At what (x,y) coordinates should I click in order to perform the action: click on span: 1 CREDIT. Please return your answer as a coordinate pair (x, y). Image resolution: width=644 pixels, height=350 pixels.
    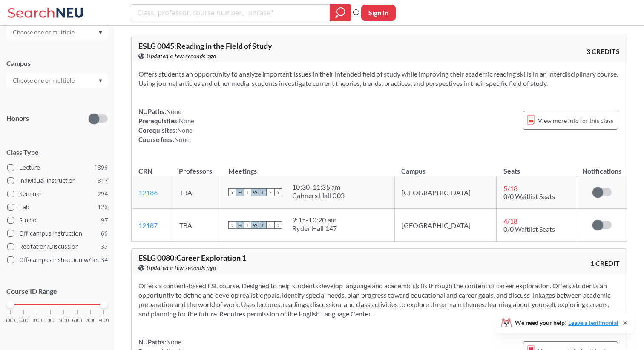
    Looking at the image, I should click on (605, 264).